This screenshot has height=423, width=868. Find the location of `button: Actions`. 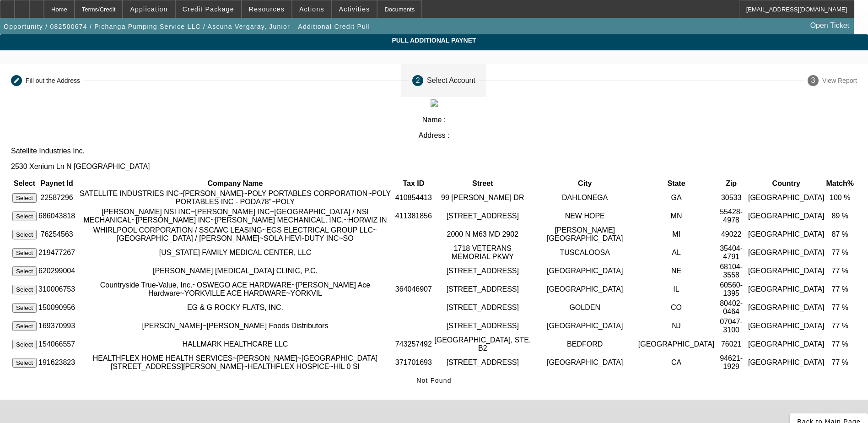

button: Actions is located at coordinates (312, 9).